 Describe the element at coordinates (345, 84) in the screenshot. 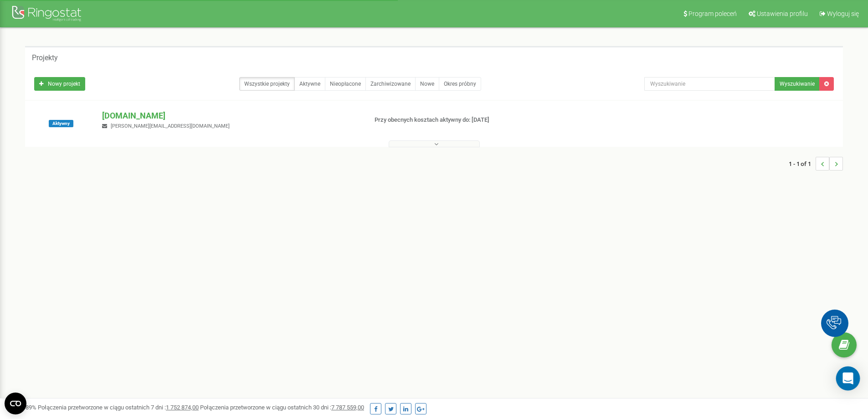

I see `a: Nieopłacone` at that location.